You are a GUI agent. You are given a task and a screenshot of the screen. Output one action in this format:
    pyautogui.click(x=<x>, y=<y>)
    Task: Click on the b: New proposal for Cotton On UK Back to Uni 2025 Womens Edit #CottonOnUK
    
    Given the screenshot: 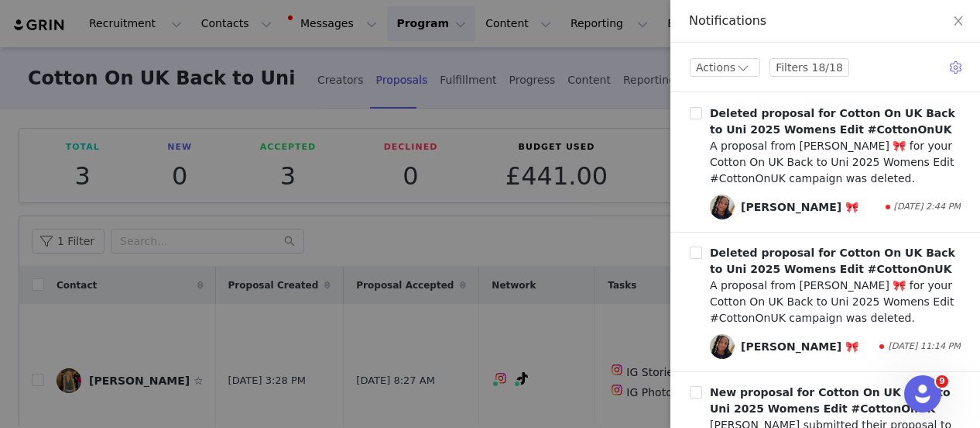 What is the action you would take?
    pyautogui.click(x=830, y=400)
    